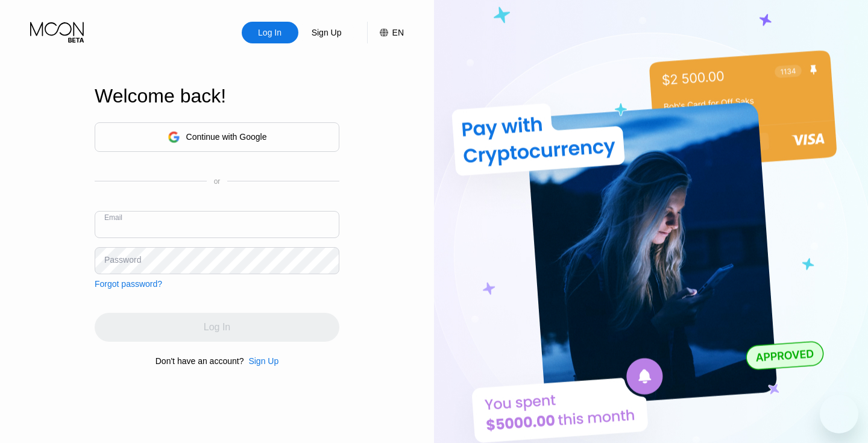  What do you see at coordinates (123, 260) in the screenshot?
I see `div: Password` at bounding box center [123, 260].